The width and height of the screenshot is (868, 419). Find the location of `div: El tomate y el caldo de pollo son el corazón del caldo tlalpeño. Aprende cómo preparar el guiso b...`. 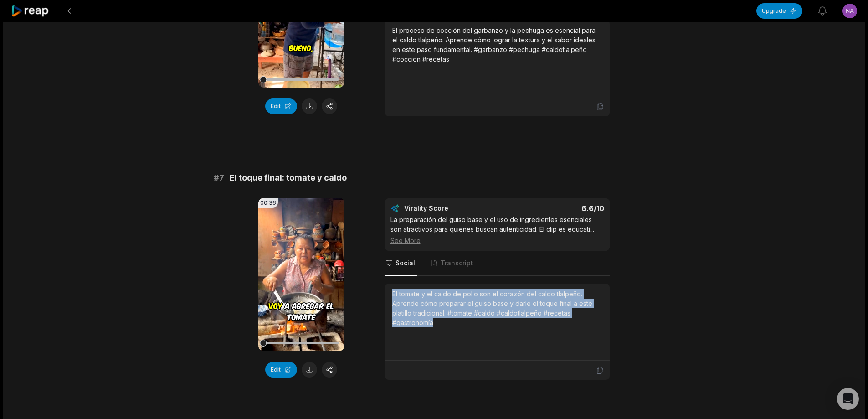

div: El tomate y el caldo de pollo son el corazón del caldo tlalpeño. Aprende cómo preparar el guiso b... is located at coordinates (497, 308).